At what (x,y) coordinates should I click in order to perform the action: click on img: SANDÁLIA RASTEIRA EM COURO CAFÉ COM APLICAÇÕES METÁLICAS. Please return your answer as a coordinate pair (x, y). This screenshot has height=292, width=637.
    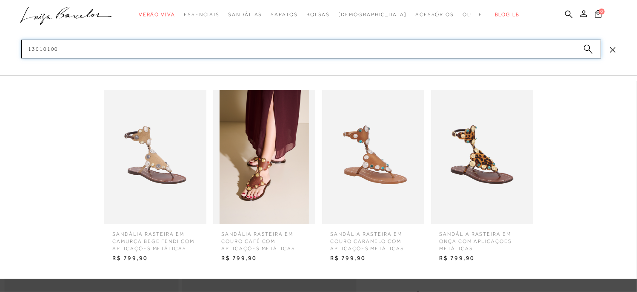
    Looking at the image, I should click on (264, 157).